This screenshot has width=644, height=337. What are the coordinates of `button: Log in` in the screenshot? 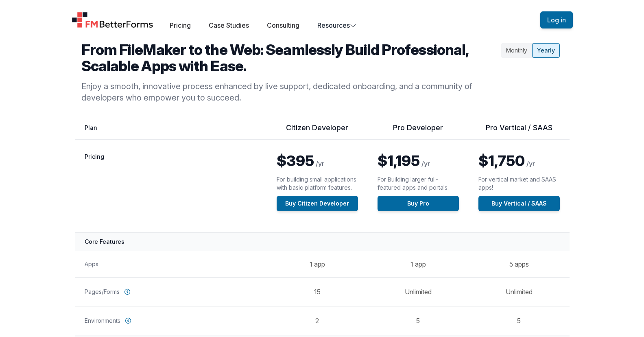 It's located at (557, 20).